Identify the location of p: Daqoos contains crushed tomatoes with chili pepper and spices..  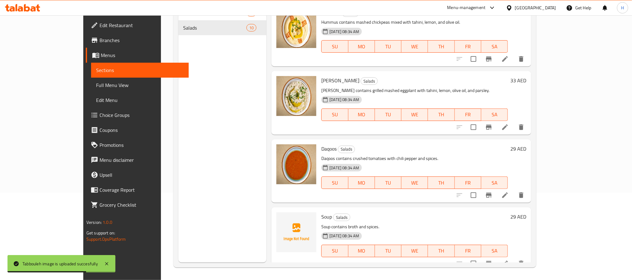
(415, 159).